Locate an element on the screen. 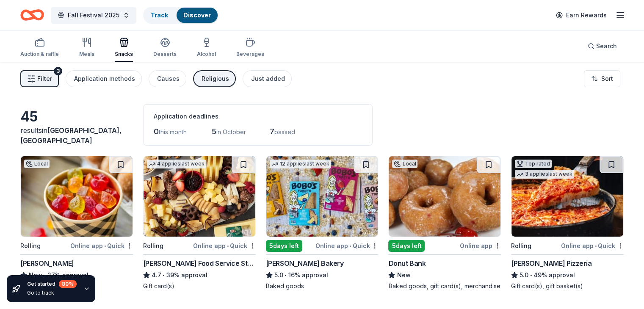  a: Discover is located at coordinates (197, 15).